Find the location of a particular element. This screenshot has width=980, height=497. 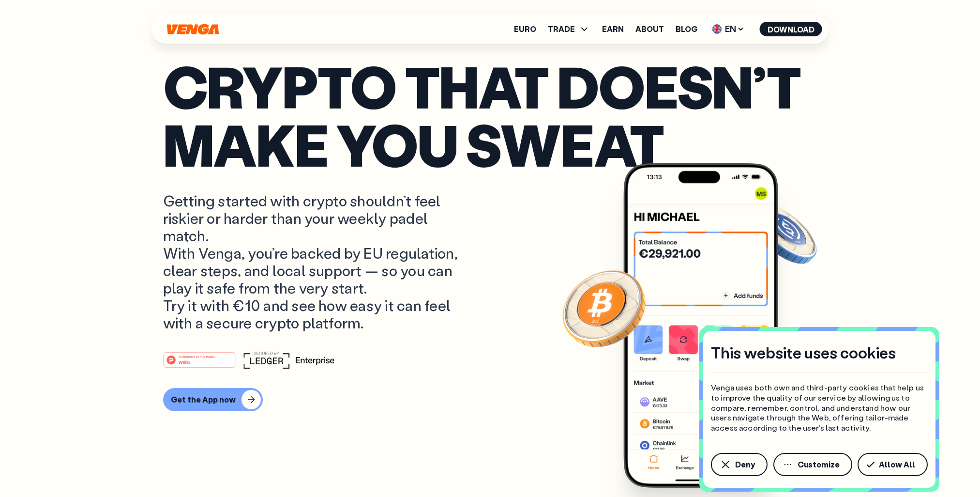

p: Venga uses both own and third-party cookies that help us to improve the quality of our service by... is located at coordinates (819, 408).